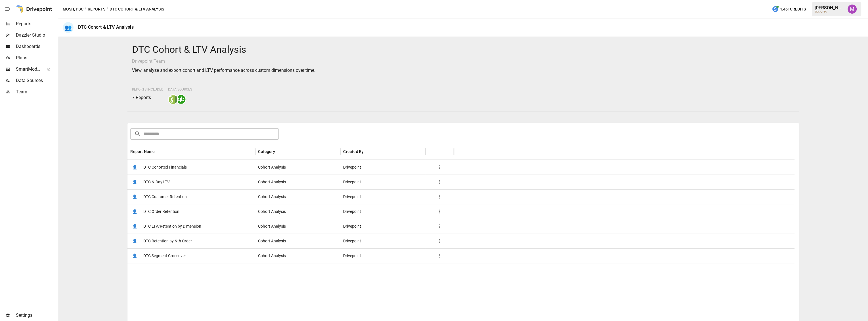 The width and height of the screenshot is (868, 321). I want to click on div: DTC Cohort & LTV Analysis, so click(106, 27).